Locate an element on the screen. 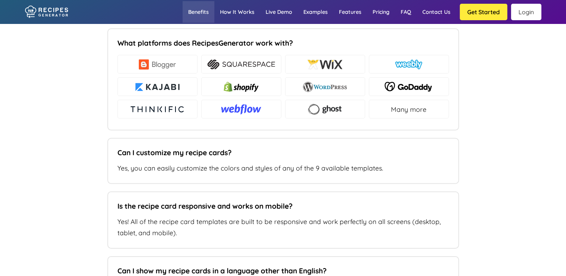 This screenshot has width=566, height=276. img: platform-kajabi.png is located at coordinates (157, 87).